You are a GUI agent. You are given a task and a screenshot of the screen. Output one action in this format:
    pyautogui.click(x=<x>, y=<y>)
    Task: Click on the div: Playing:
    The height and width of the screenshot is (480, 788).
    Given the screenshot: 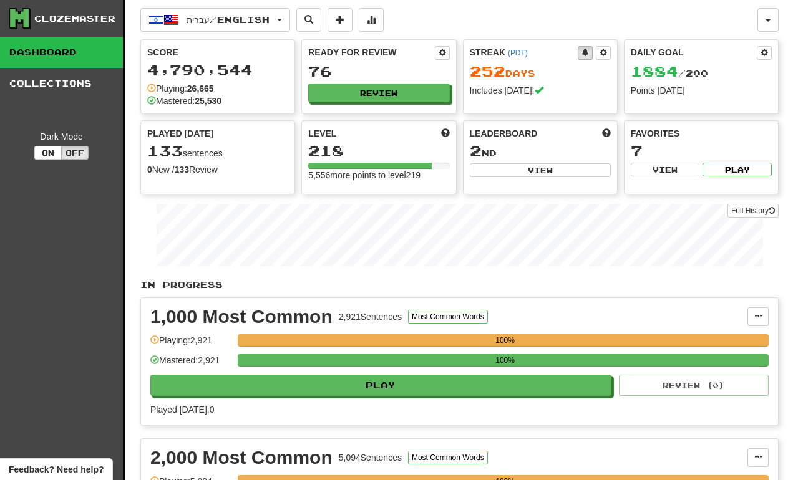 What is the action you would take?
    pyautogui.click(x=180, y=89)
    